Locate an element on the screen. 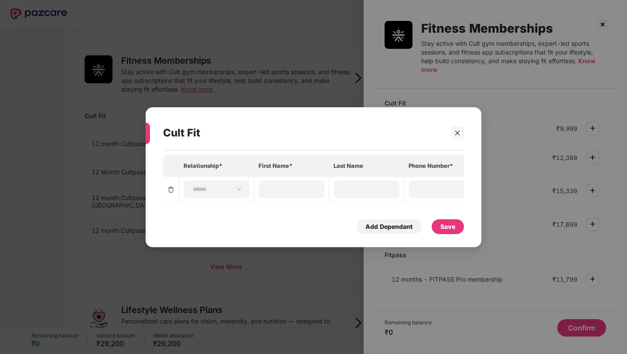  img: svg+xml;base64,PHN2ZyBpZD0iRGVsZXRlLTMyeDMyIiB4bWxucz0iaHR0cDovL3d3dy53My5vcmcvMjAwMC9zdmciIHdpZH... is located at coordinates (171, 190).